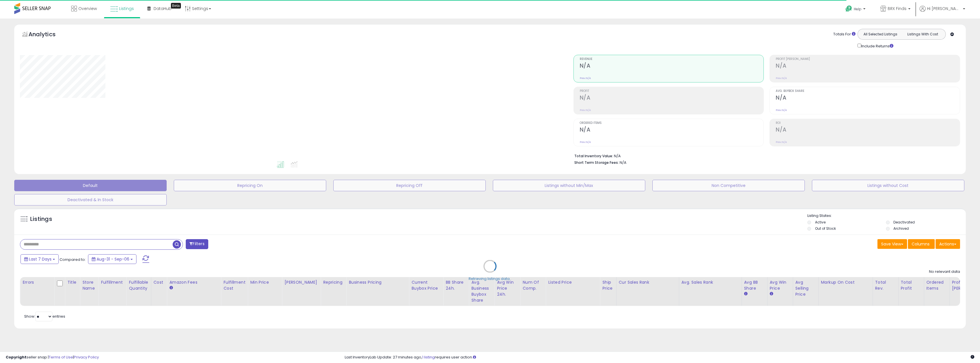 This screenshot has height=363, width=980. Describe the element at coordinates (594, 156) in the screenshot. I see `b: Total Inventory Value:` at that location.